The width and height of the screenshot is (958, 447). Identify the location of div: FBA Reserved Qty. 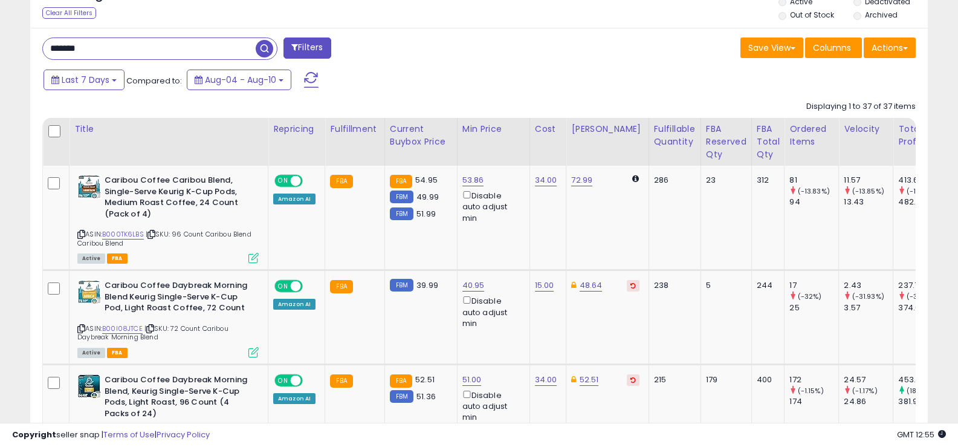
(726, 141).